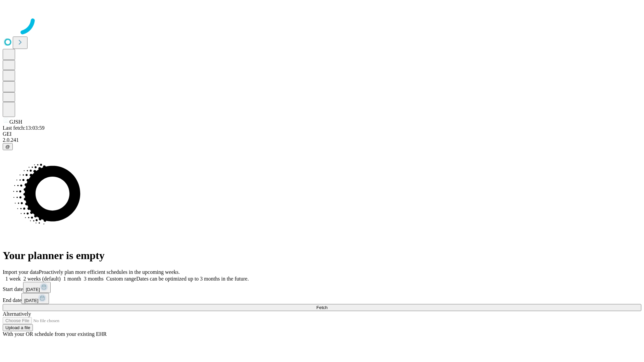  What do you see at coordinates (21, 272) in the screenshot?
I see `span: Import your data` at bounding box center [21, 272].